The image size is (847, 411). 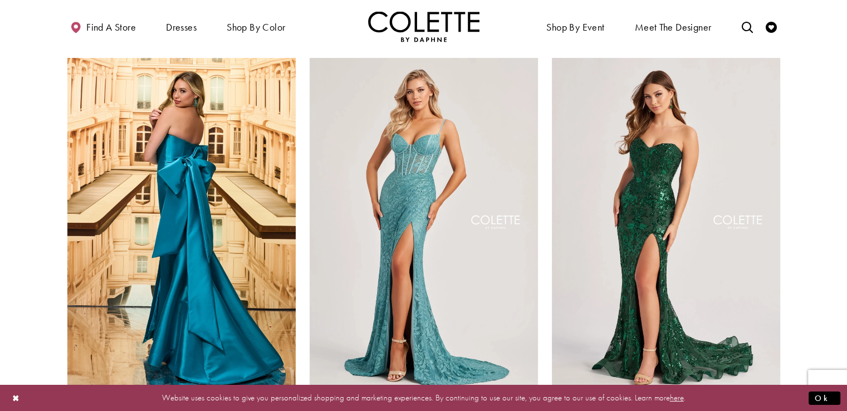 I want to click on a: Toggle search, so click(x=747, y=26).